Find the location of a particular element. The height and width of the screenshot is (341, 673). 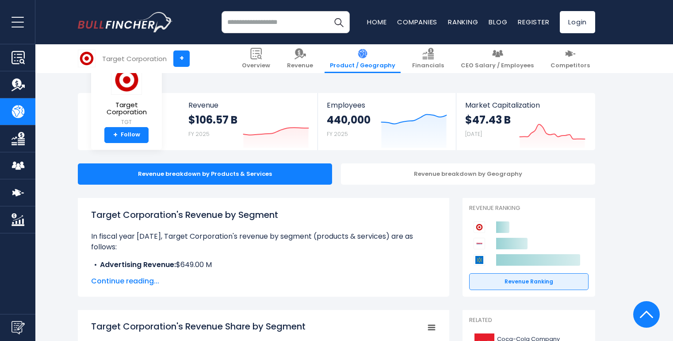

a: Home is located at coordinates (377, 22).